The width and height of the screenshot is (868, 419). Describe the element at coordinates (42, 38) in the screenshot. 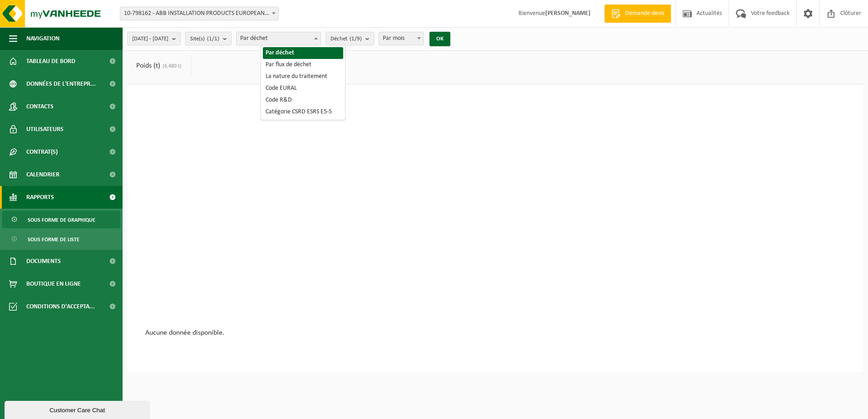

I see `span: Navigation` at that location.